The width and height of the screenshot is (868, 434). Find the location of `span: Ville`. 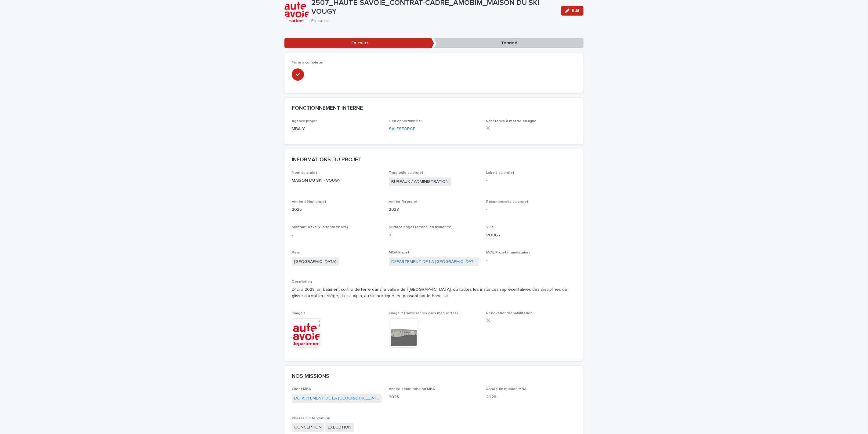

span: Ville is located at coordinates (490, 227).